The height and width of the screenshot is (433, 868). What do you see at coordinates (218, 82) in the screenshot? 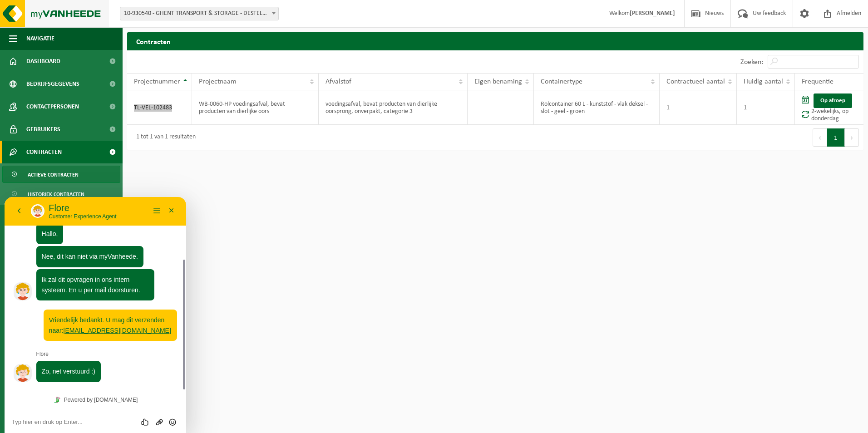
I see `span: Projectnaam` at bounding box center [218, 82].